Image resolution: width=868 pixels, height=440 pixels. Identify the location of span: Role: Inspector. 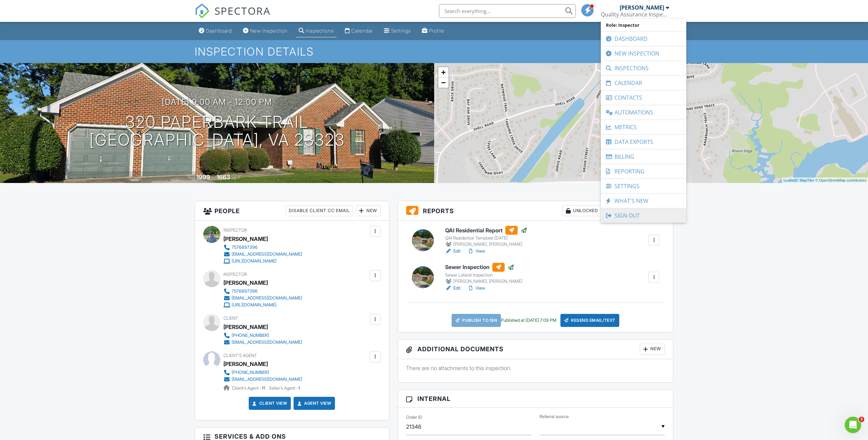
(644, 25).